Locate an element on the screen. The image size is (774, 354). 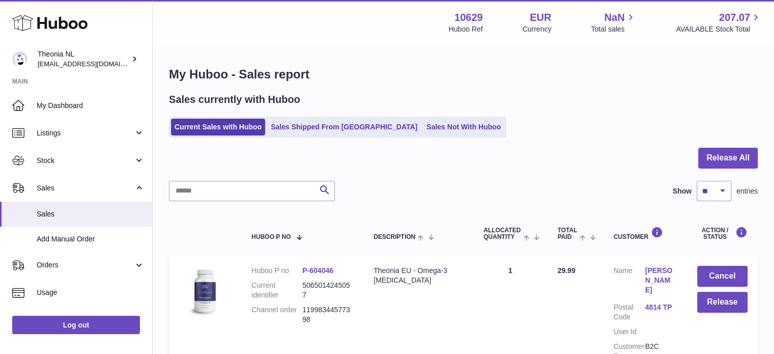
img: 106291725893086.jpg is located at coordinates (205, 291).